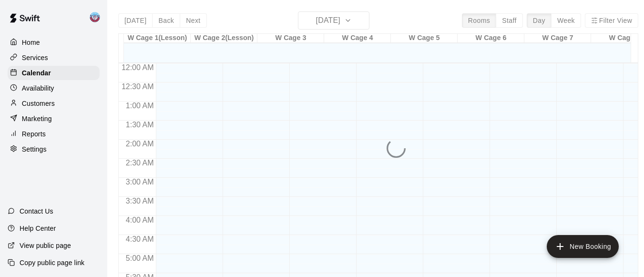 The image size is (644, 277). What do you see at coordinates (53, 103) in the screenshot?
I see `div: Customers` at bounding box center [53, 103].